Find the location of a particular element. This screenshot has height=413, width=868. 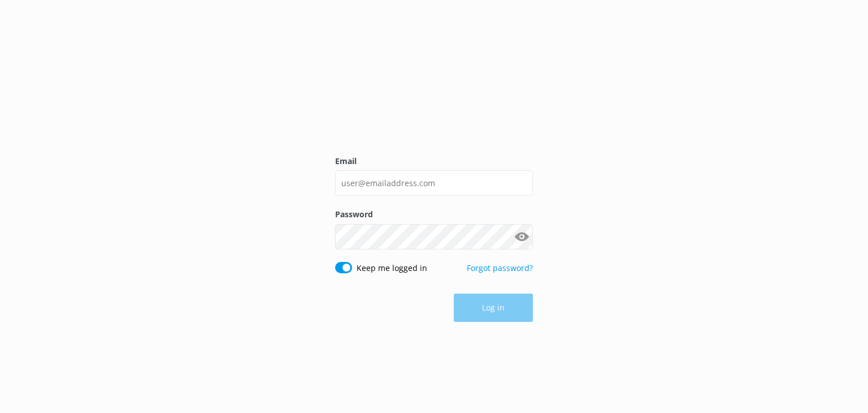

label: Password is located at coordinates (434, 214).